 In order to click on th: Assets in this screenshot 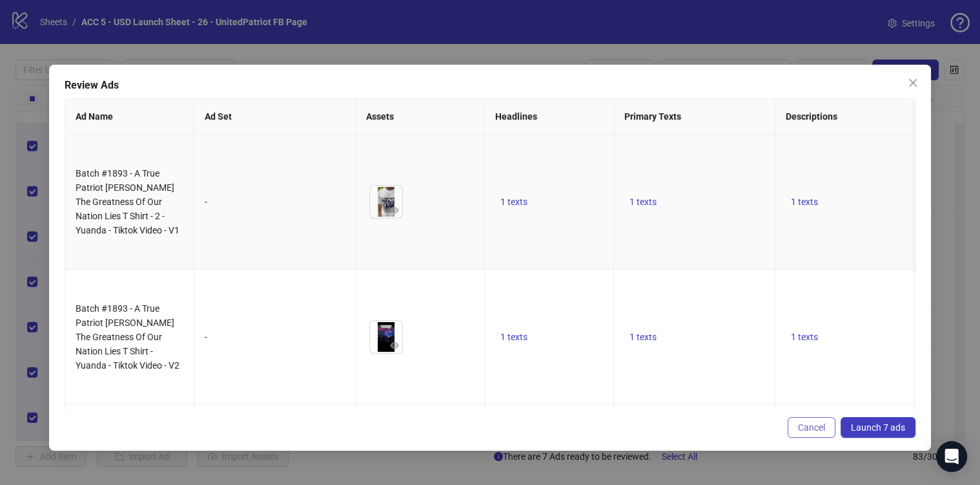, I will do `click(420, 116)`.